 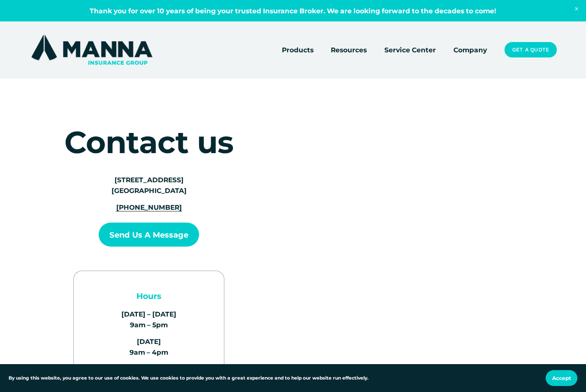 What do you see at coordinates (189, 378) in the screenshot?
I see `p: By using this website, you agree to our use of cookies. We use cookies to provide you with a grea...` at bounding box center [189, 378].